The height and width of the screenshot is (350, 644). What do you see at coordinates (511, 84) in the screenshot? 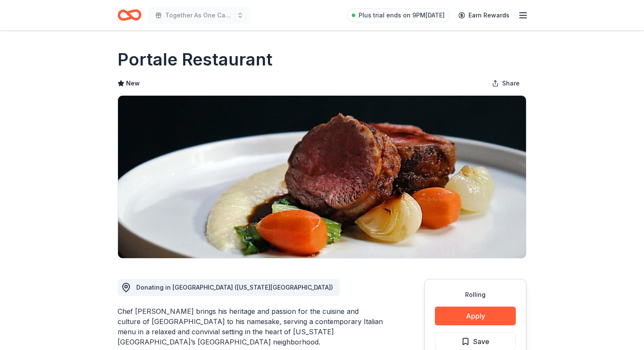
I see `span: Share` at bounding box center [511, 84].